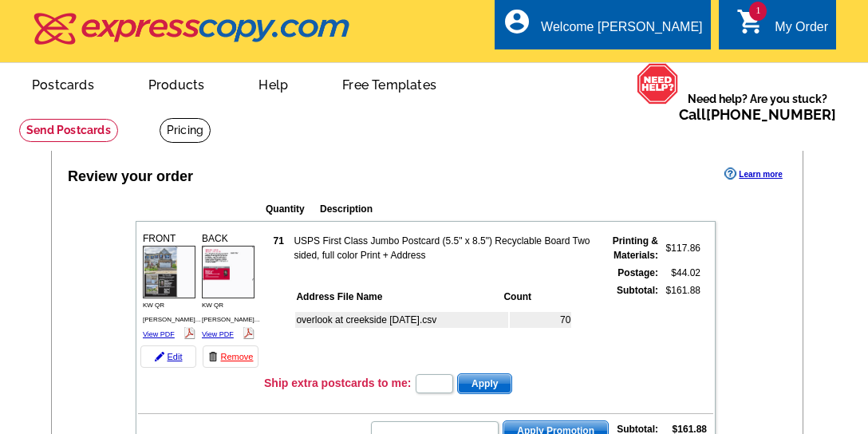 This screenshot has height=434, width=868. What do you see at coordinates (443, 249) in the screenshot?
I see `td: USPS First Class Jumbo Postcard (5.5" x 8.5") Recyclable Board Two sided, full color Print + Address` at bounding box center [443, 249].